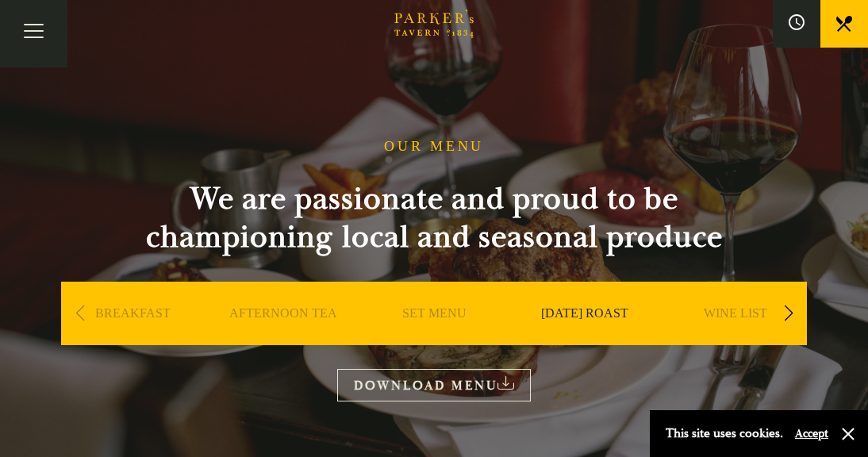 This screenshot has height=457, width=868. I want to click on button: Accept, so click(813, 433).